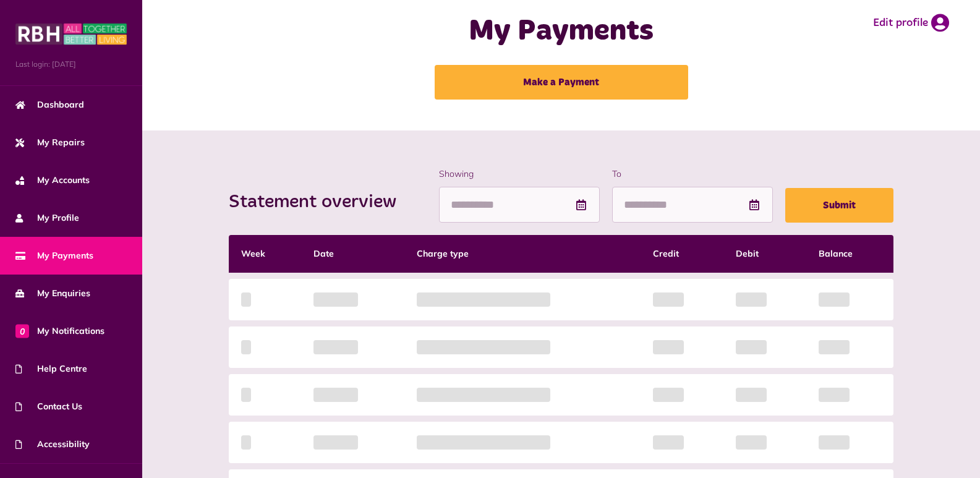 Image resolution: width=980 pixels, height=478 pixels. I want to click on span: My Enquiries, so click(53, 293).